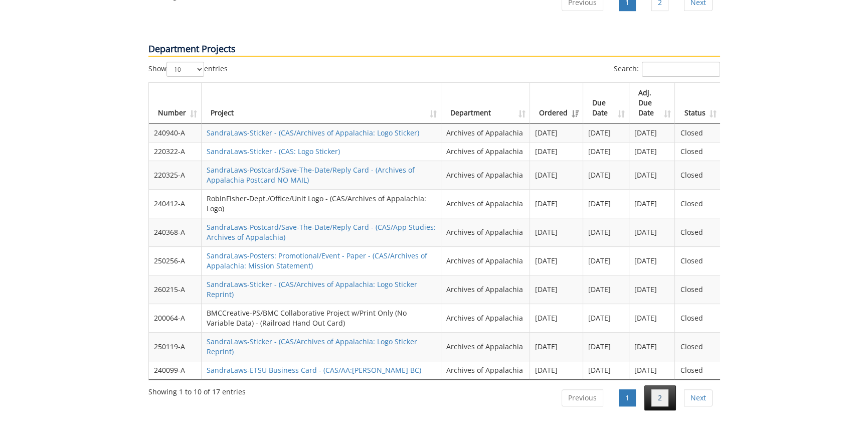 The height and width of the screenshot is (428, 868). I want to click on th: Department: activate to sort column ascending, so click(486, 103).